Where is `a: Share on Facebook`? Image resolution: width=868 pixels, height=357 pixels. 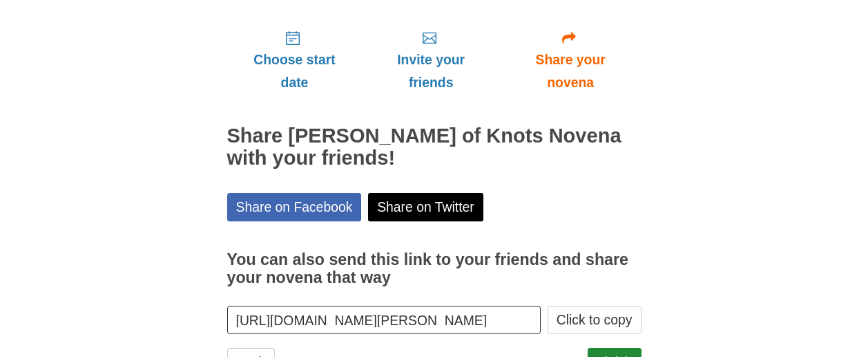
a: Share on Facebook is located at coordinates (294, 206).